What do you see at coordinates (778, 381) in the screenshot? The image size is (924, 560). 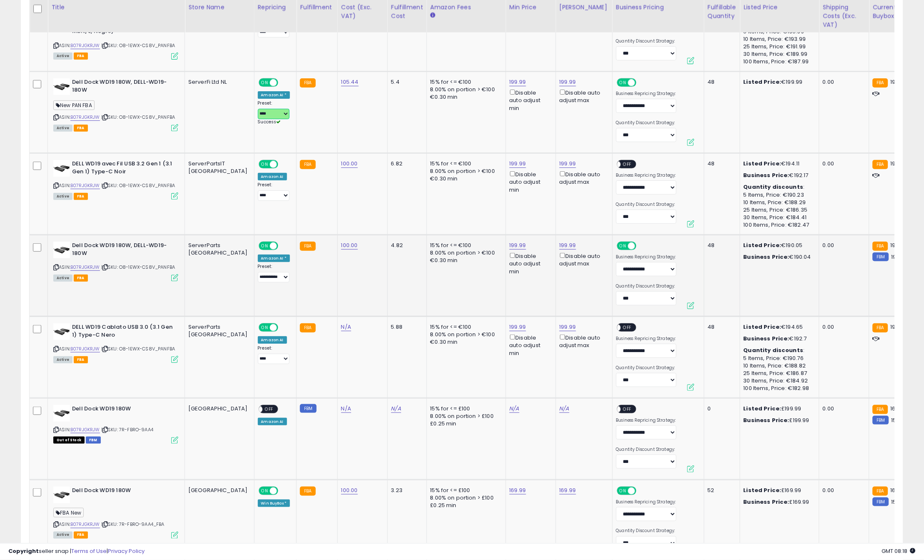 I see `div: 30 Items, Price: €184.92` at bounding box center [778, 381].